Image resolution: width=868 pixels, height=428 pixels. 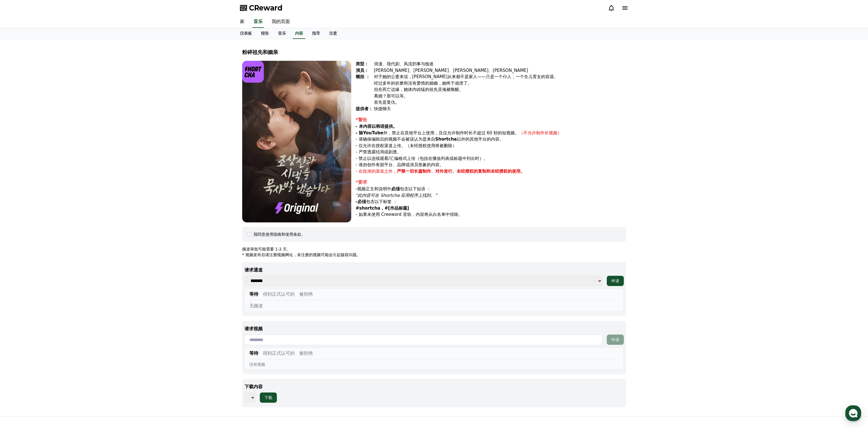 I want to click on img: 标识, so click(x=253, y=72).